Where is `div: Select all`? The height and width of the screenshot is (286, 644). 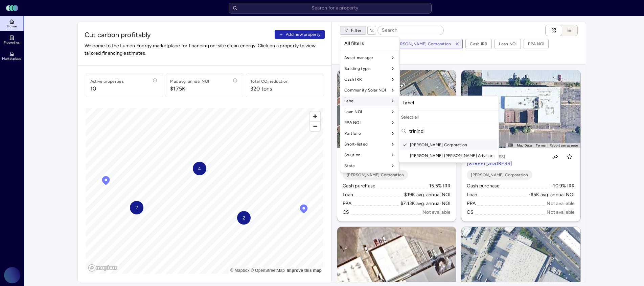
div: Select all is located at coordinates (449, 117).